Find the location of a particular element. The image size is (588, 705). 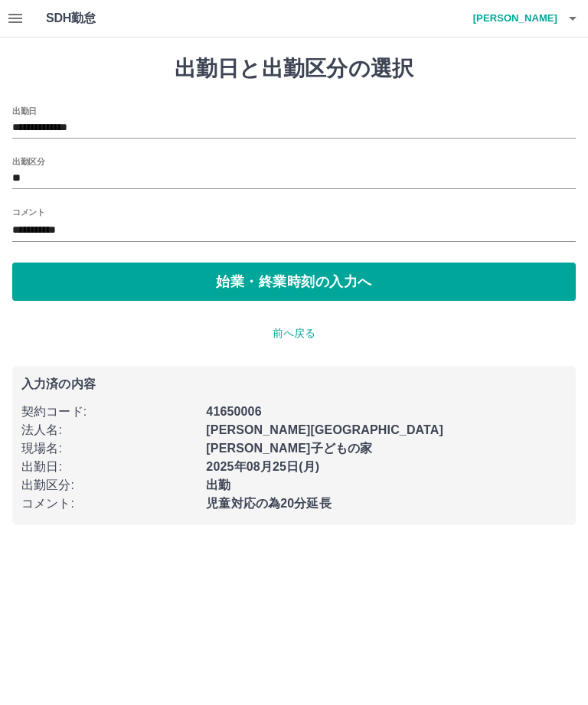

b: 2025年08月25日(月) is located at coordinates (262, 466).